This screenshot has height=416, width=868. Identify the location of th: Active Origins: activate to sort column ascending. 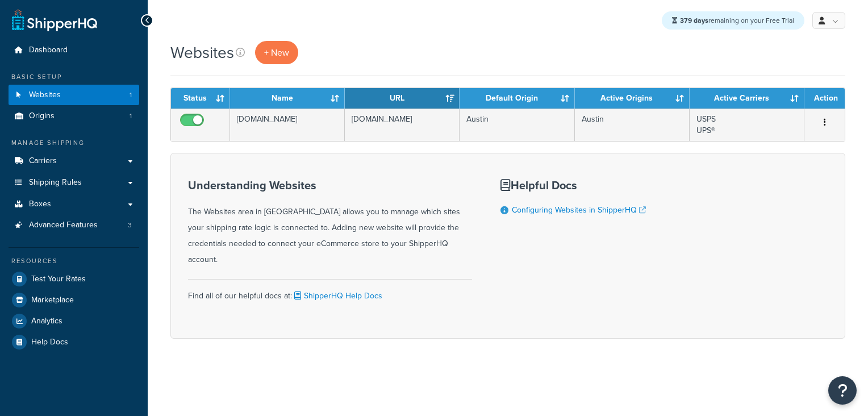
(632, 98).